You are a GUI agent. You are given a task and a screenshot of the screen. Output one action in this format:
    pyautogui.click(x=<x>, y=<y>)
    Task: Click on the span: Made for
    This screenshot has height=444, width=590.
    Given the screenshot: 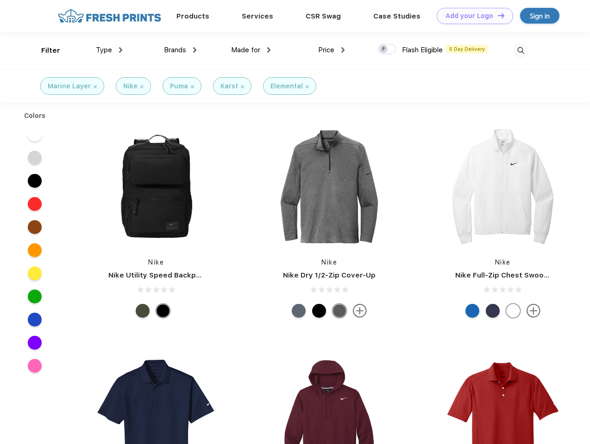 What is the action you would take?
    pyautogui.click(x=245, y=50)
    